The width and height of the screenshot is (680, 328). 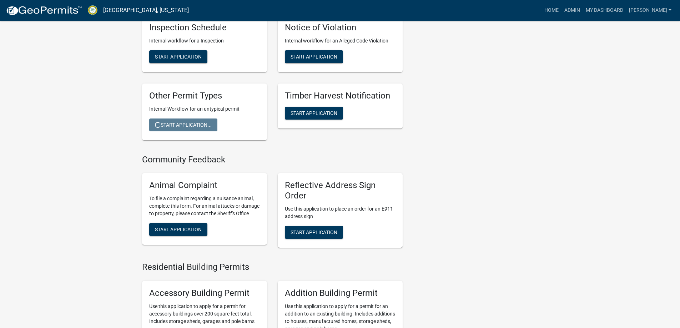 I want to click on h5: Animal Complaint, so click(x=205, y=185).